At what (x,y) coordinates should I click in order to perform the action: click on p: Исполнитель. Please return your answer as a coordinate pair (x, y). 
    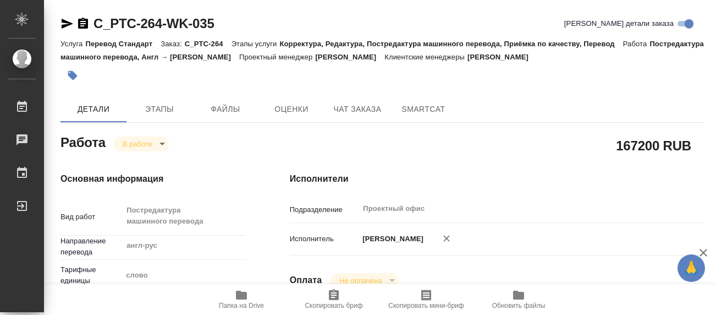
    Looking at the image, I should click on (325, 239).